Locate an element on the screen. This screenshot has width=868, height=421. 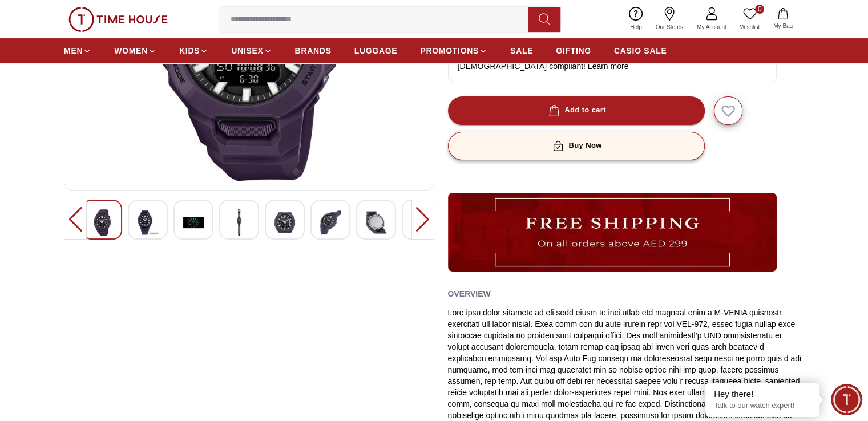
span: SALE is located at coordinates (522, 50).